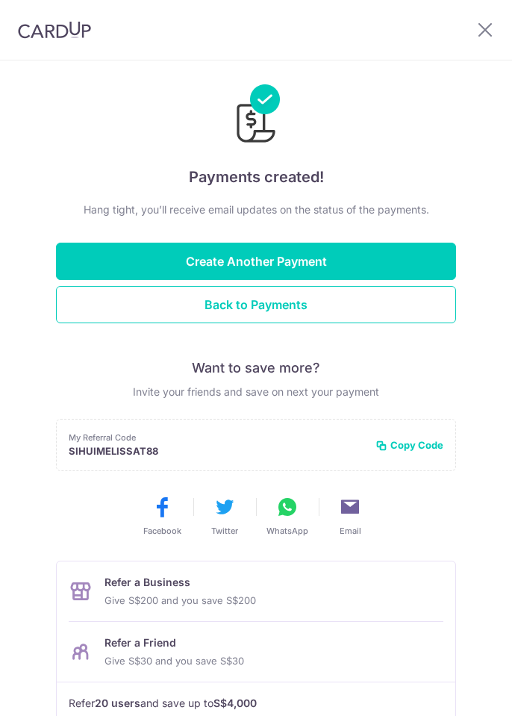  What do you see at coordinates (256, 392) in the screenshot?
I see `p: Invite your friends and save on next your payment` at bounding box center [256, 392].